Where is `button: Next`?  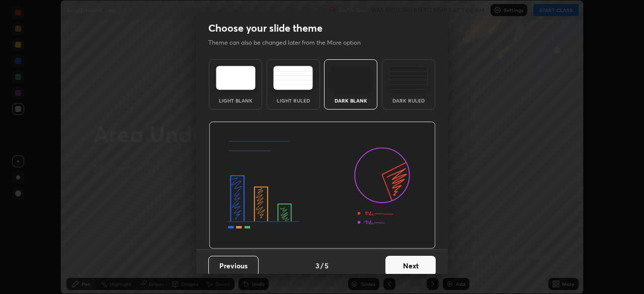 button: Next is located at coordinates (411, 266).